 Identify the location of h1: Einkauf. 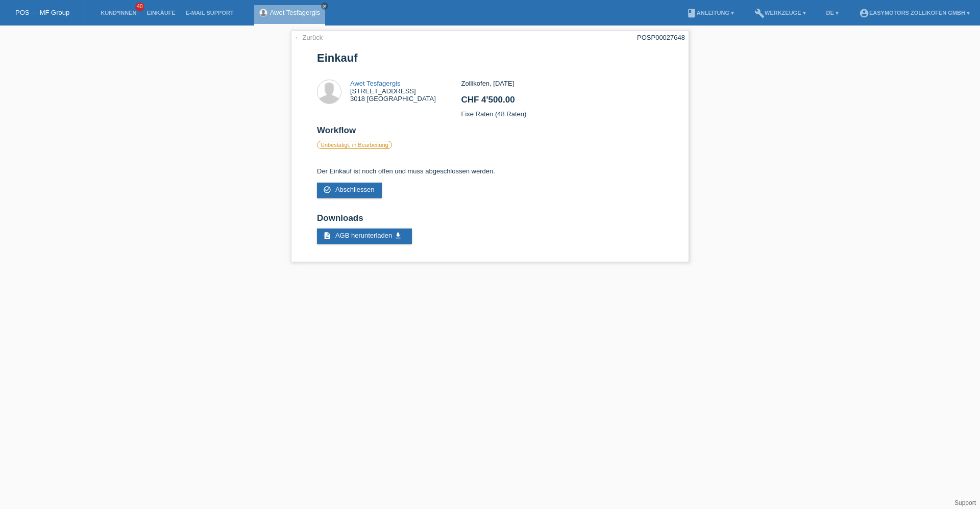
(490, 58).